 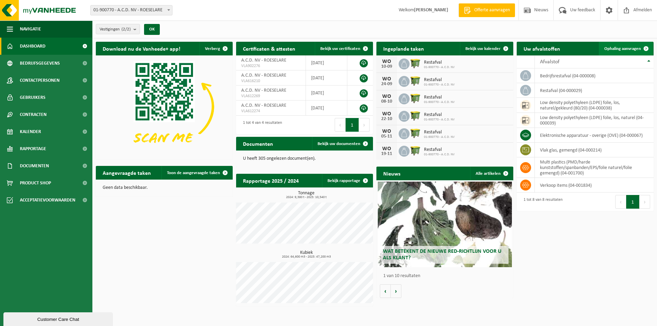 What do you see at coordinates (33, 149) in the screenshot?
I see `span: Rapportage` at bounding box center [33, 149].